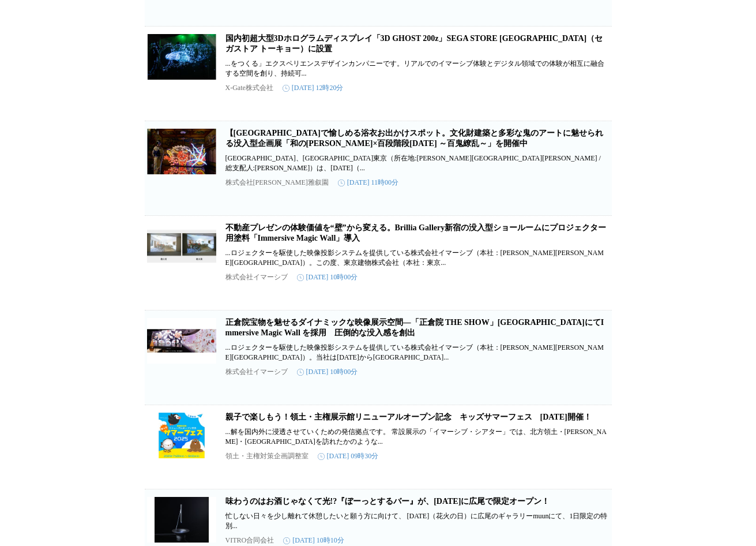 The image size is (756, 546). Describe the element at coordinates (182, 520) in the screenshot. I see `img: 味わうのはお酒じゃなくて光!?『ぼーっとするバー』が、8月7日に広尾で限定オープン！` at that location.